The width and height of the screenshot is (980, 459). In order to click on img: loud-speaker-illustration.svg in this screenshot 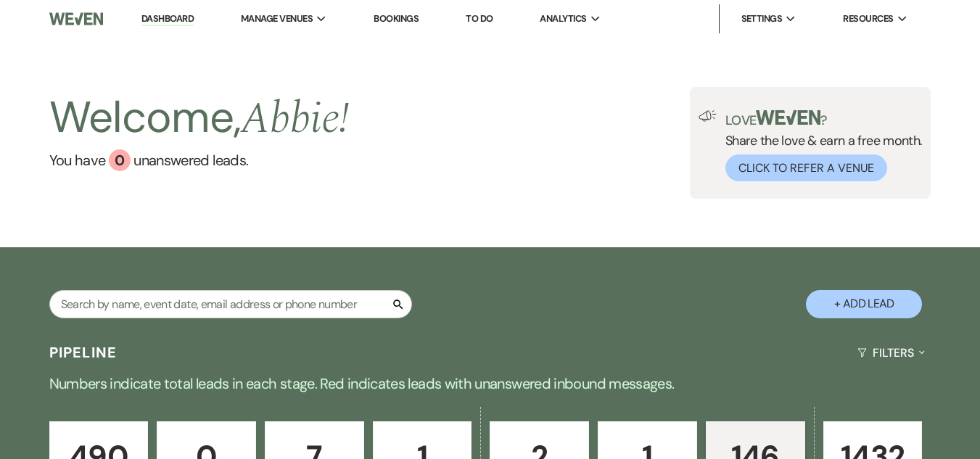, I will do `click(707, 116)`.